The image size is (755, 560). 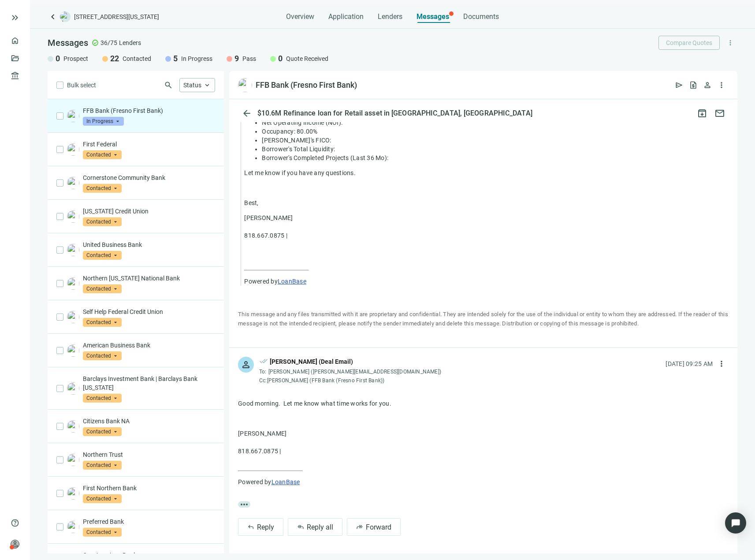 I want to click on button: Compare Quotes, so click(x=689, y=43).